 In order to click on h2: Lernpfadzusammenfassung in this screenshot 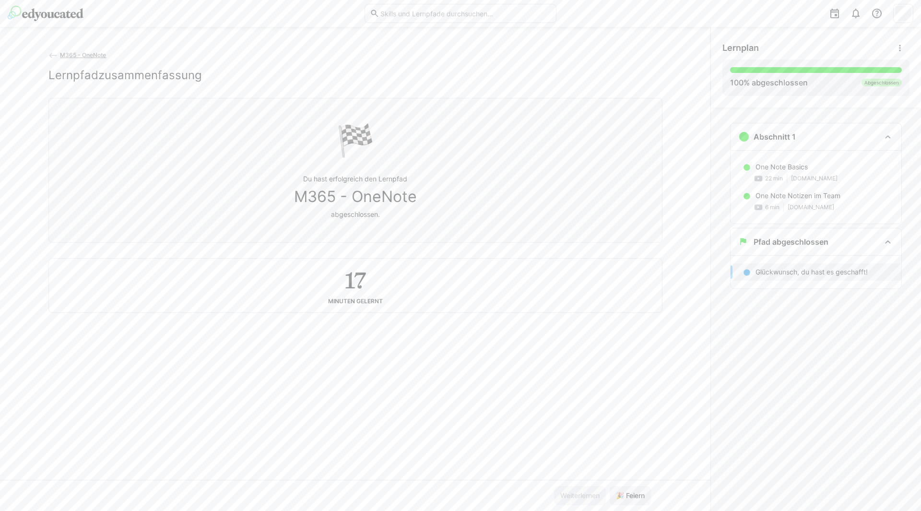, I will do `click(125, 75)`.